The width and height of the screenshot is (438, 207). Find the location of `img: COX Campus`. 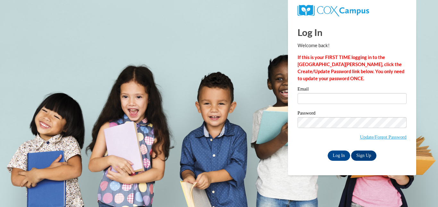

img: COX Campus is located at coordinates (334, 11).